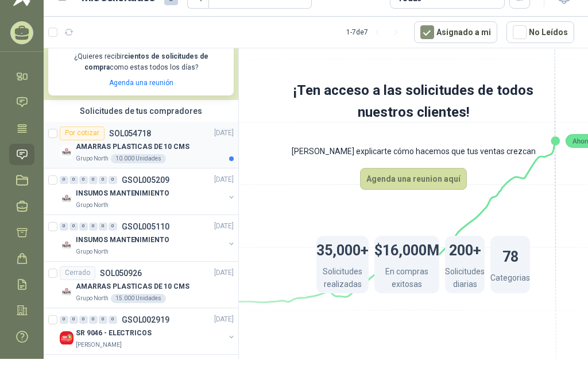 The height and width of the screenshot is (379, 588). Describe the element at coordinates (510, 279) in the screenshot. I see `p: Categorias` at that location.